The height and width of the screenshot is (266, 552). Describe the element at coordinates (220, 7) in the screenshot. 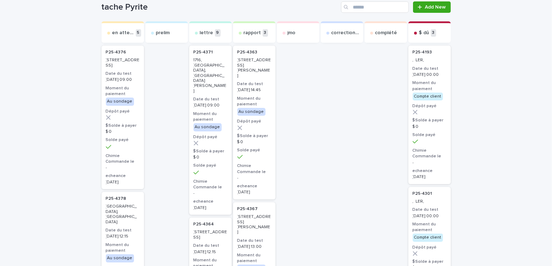

I see `h1: tache Pyrite` at that location.